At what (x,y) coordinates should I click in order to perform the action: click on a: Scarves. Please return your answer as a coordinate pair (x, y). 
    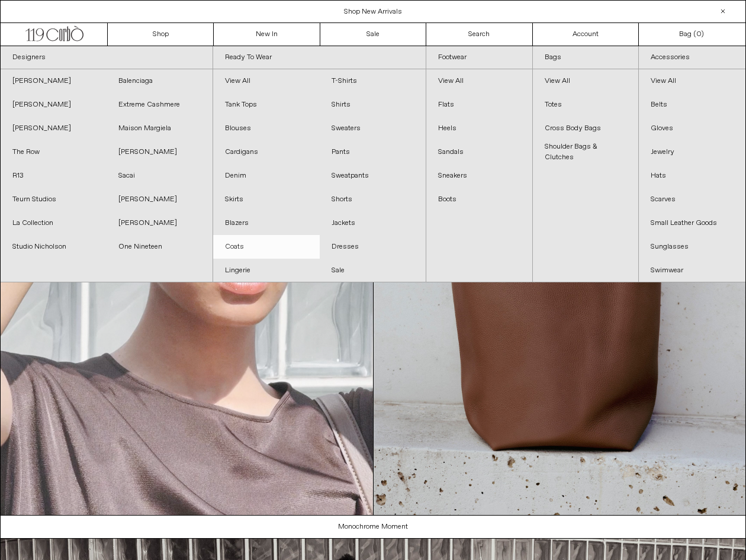
    Looking at the image, I should click on (692, 200).